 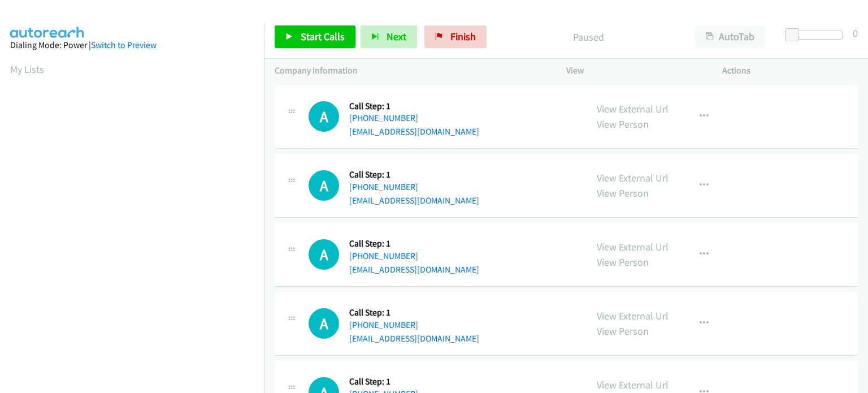 I want to click on a: My Lists, so click(x=27, y=69).